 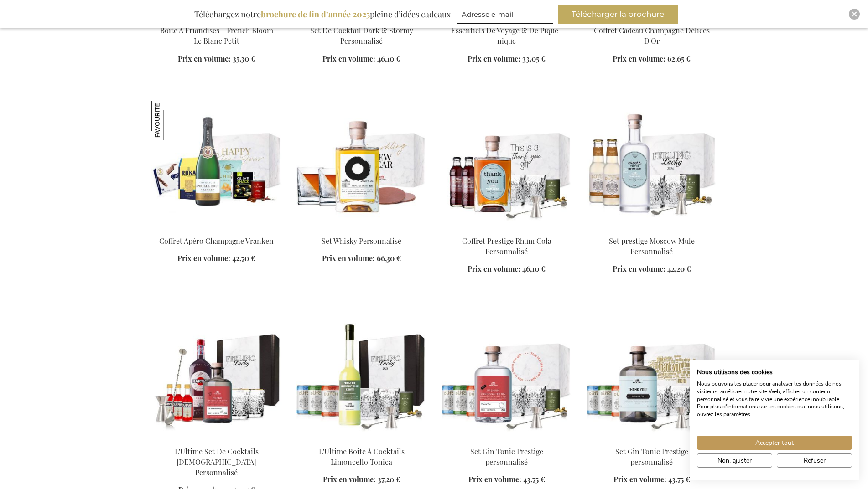 I want to click on img: Gepersonaliseerde Moscow Mule Prestige Set, so click(x=651, y=164).